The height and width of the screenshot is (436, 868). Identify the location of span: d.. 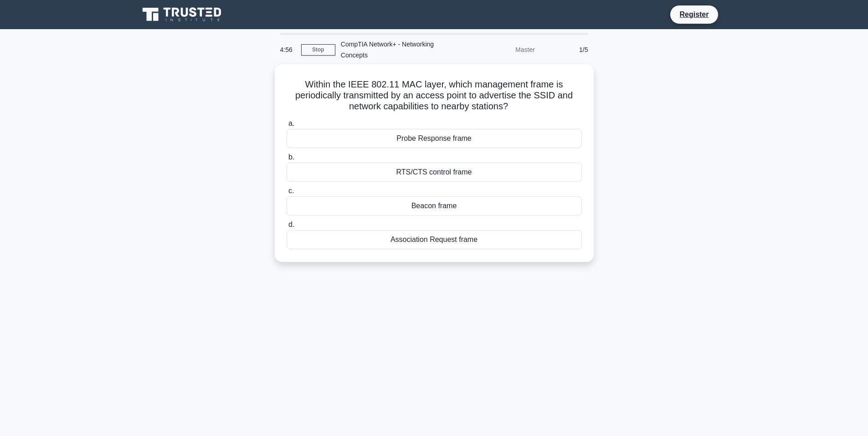
(291, 224).